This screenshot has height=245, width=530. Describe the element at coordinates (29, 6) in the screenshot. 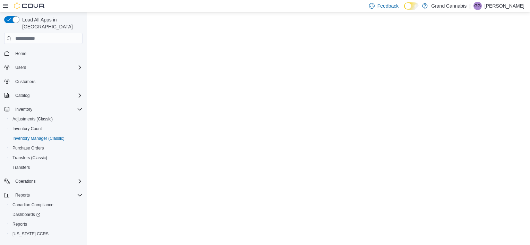

I see `img: Cova` at that location.